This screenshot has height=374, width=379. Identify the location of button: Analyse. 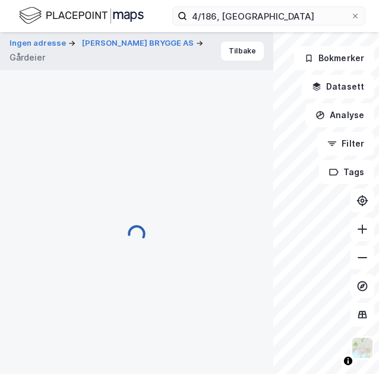
(339, 115).